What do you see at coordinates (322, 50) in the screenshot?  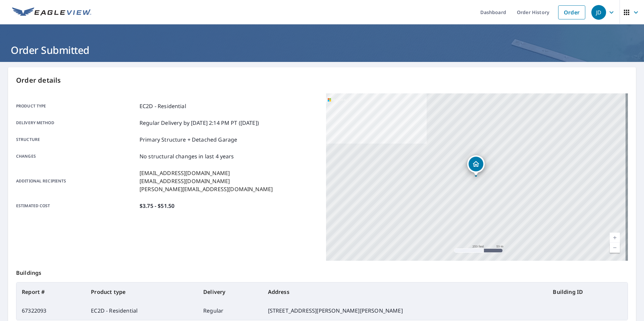 I see `h1: Order Submitted` at bounding box center [322, 50].